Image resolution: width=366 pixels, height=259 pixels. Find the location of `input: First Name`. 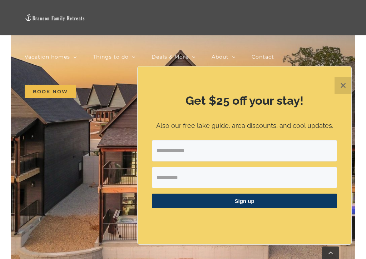

input: First Name is located at coordinates (245, 178).